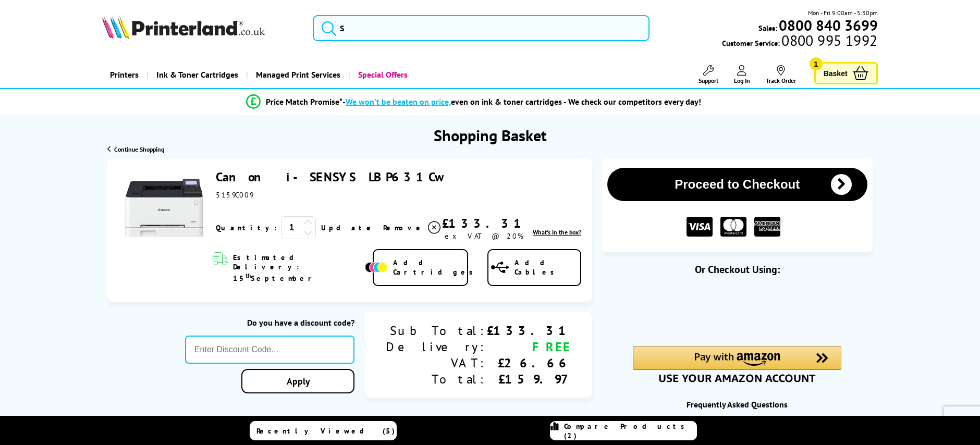 The height and width of the screenshot is (445, 980). What do you see at coordinates (323, 431) in the screenshot?
I see `a: Recently Viewed (5)` at bounding box center [323, 431].